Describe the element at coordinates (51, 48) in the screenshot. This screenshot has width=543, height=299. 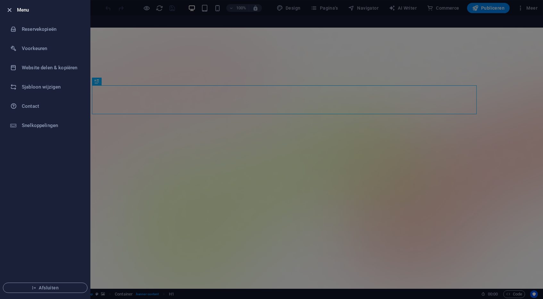
I see `h6: Voorkeuren` at that location.